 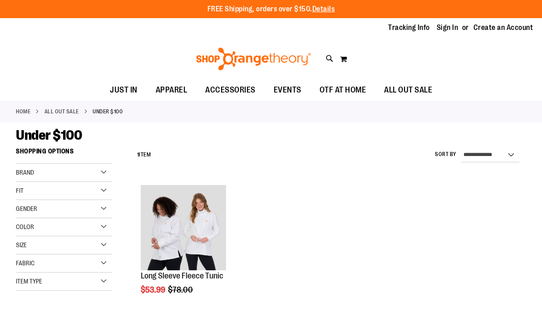 I want to click on span: Size, so click(x=21, y=245).